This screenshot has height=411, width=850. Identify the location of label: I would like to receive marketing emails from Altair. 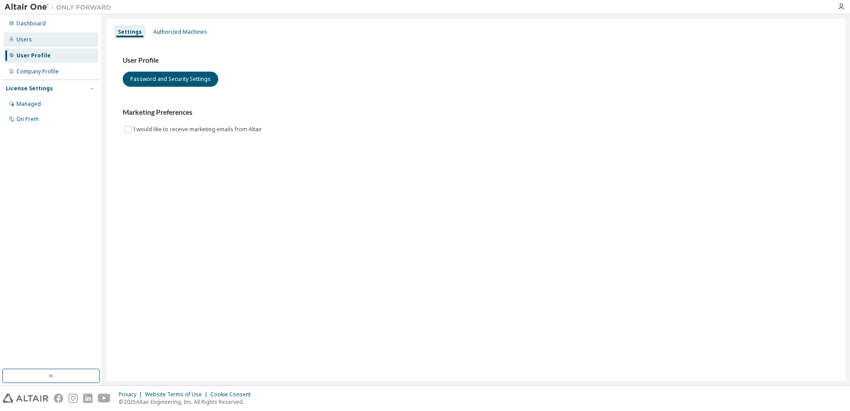
(198, 129).